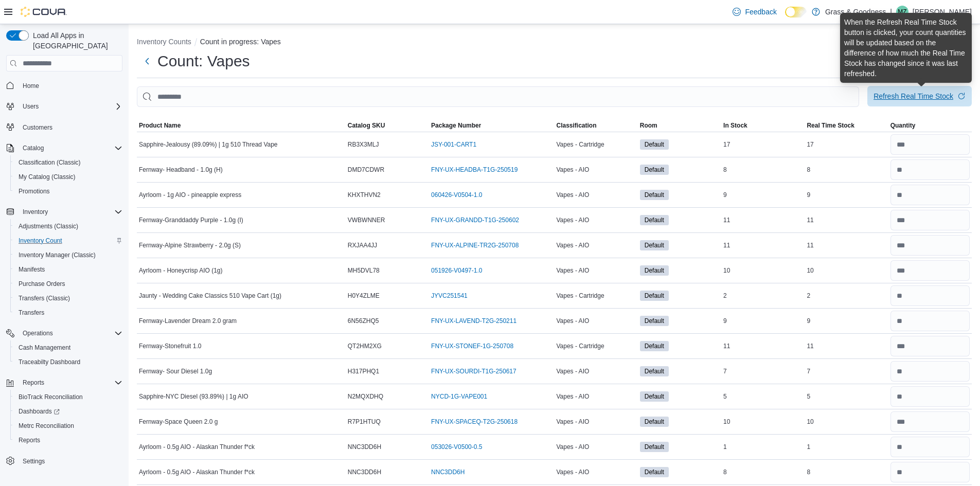 This screenshot has height=486, width=980. What do you see at coordinates (796, 12) in the screenshot?
I see `input: Dark Mode` at bounding box center [796, 12].